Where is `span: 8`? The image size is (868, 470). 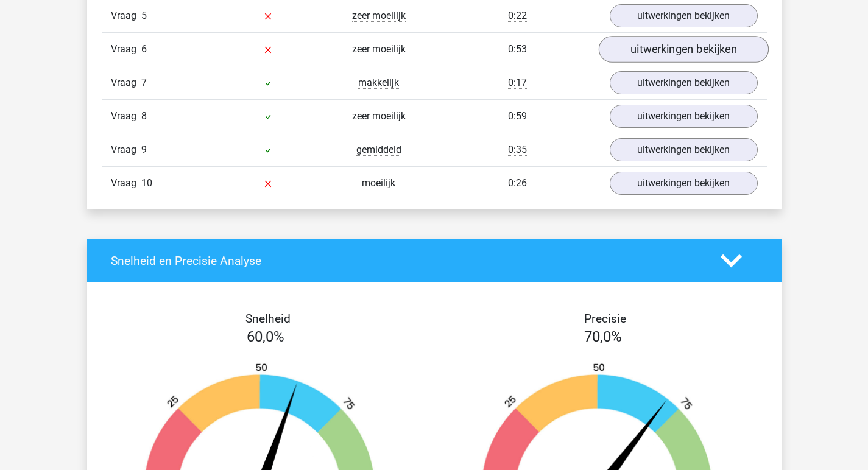
span: 8 is located at coordinates (143, 115).